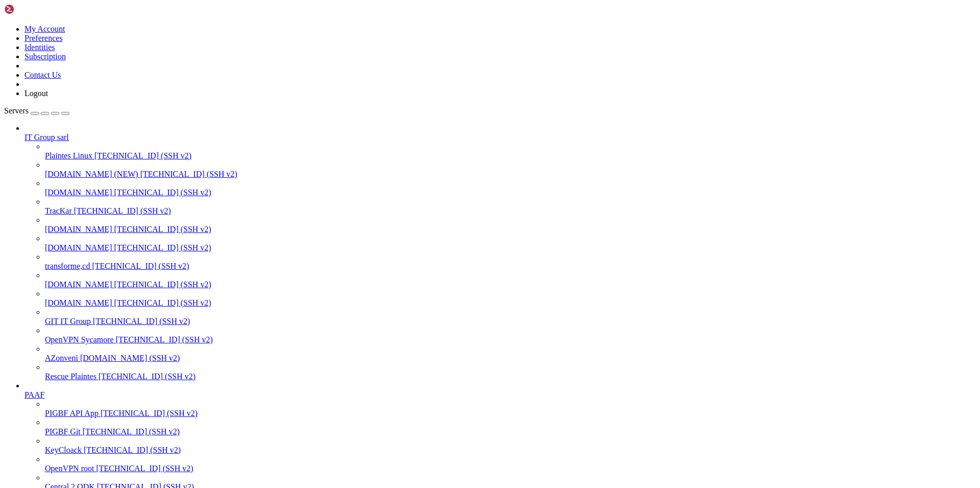 This screenshot has height=488, width=980. Describe the element at coordinates (500, 395) in the screenshot. I see `a: PAAF` at that location.